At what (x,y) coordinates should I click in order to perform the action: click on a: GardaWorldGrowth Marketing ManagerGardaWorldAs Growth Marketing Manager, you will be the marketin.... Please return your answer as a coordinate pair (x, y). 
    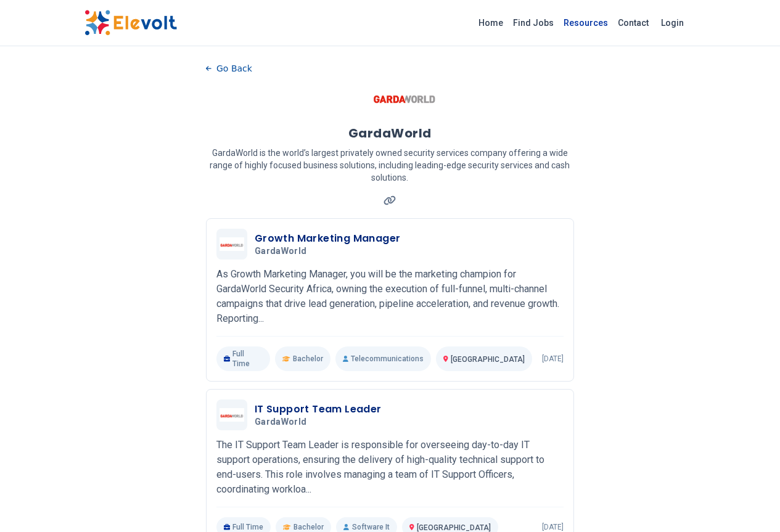
    Looking at the image, I should click on (390, 300).